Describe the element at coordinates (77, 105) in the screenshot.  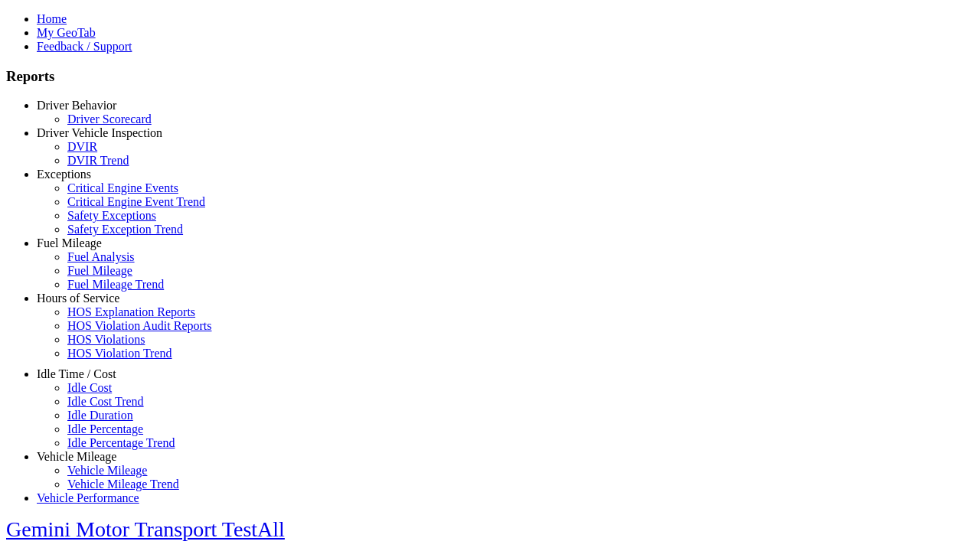
I see `a: Driver Behavior` at that location.